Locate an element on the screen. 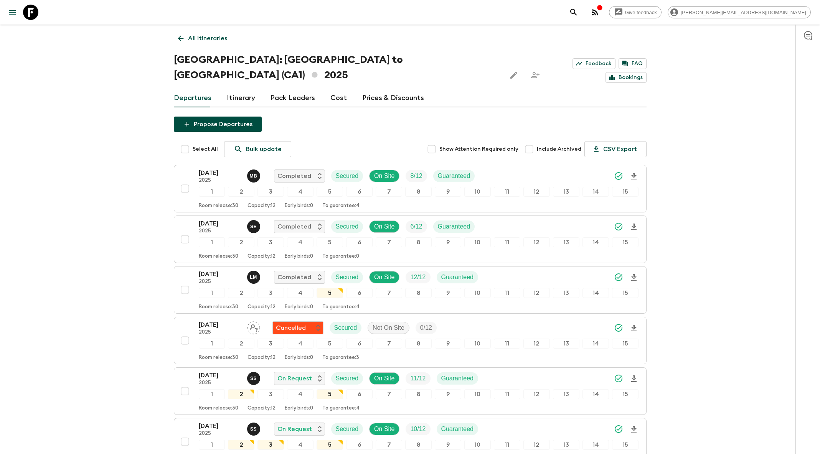 This screenshot has height=454, width=820. p: Capacity: 12 is located at coordinates (261, 358).